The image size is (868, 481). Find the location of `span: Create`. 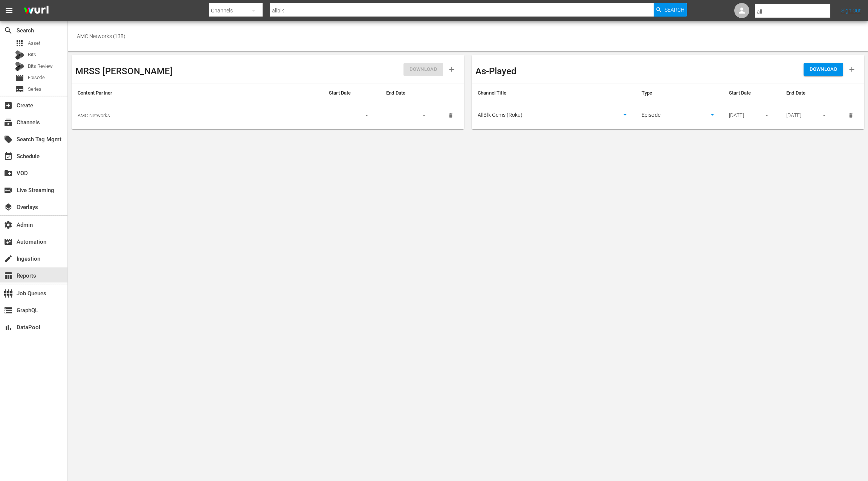

span: Create is located at coordinates (8, 105).